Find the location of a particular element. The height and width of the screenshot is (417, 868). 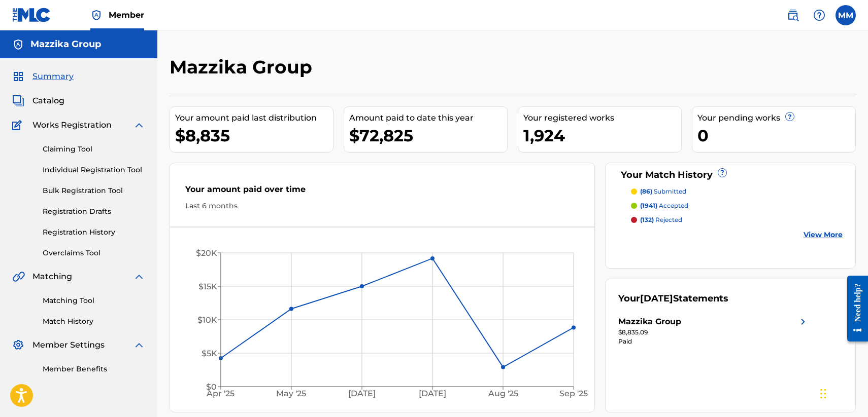

span: (132) is located at coordinates (646, 219).